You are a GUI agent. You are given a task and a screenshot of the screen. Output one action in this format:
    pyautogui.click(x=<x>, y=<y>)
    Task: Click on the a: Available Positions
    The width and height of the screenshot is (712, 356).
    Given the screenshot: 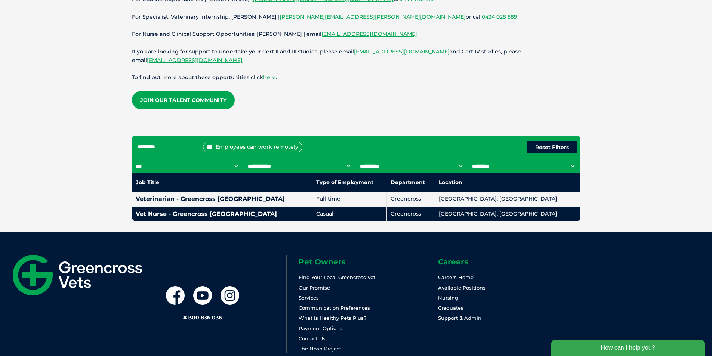 What is the action you would take?
    pyautogui.click(x=461, y=288)
    